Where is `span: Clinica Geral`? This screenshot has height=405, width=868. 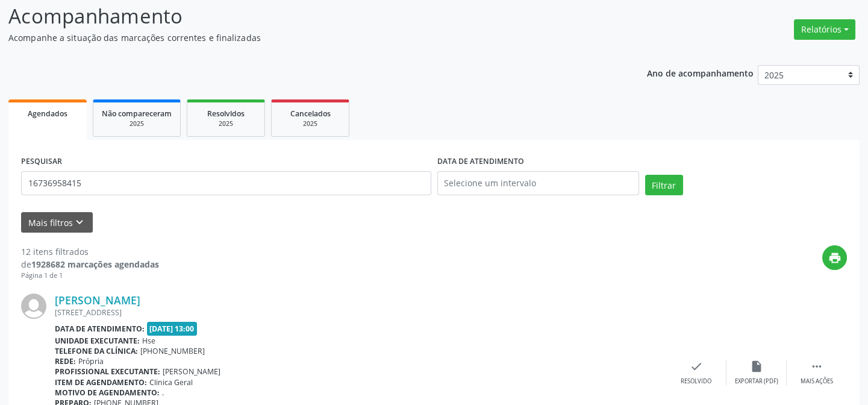 span: Clinica Geral is located at coordinates (171, 382).